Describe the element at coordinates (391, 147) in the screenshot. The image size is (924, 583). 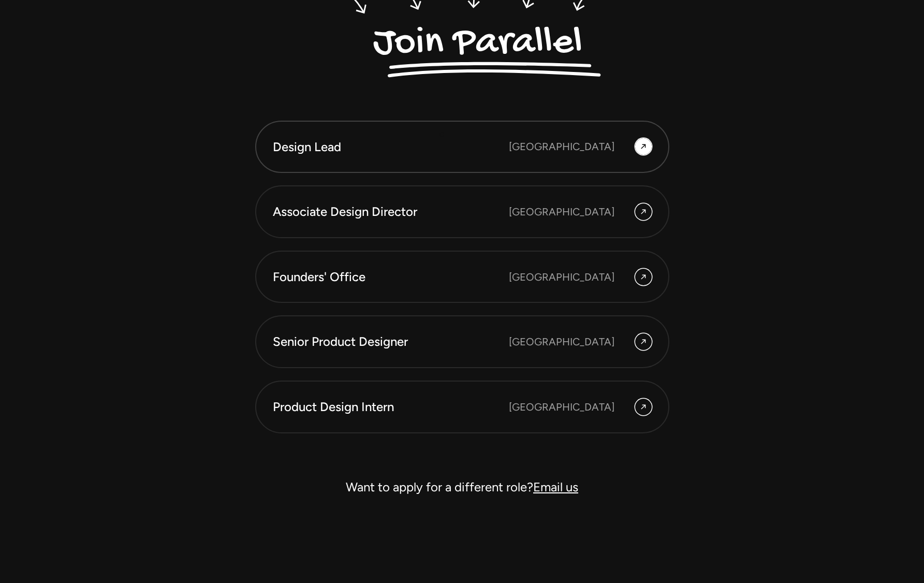
I see `div: Design Lead` at that location.